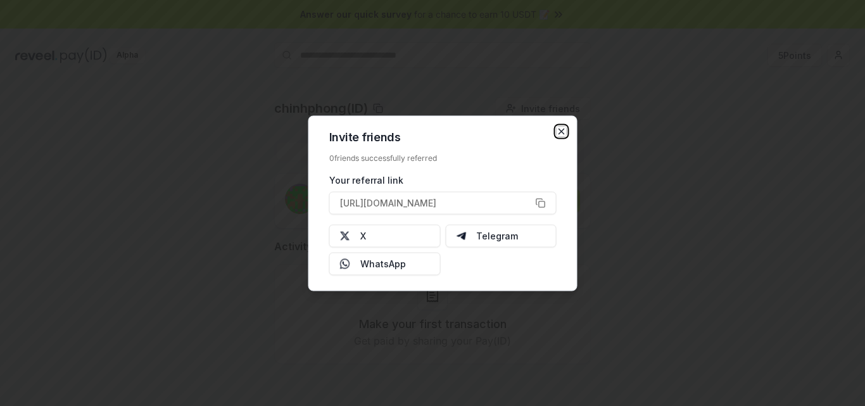 The height and width of the screenshot is (406, 865). I want to click on div: 0 friends successfully referred, so click(442, 158).